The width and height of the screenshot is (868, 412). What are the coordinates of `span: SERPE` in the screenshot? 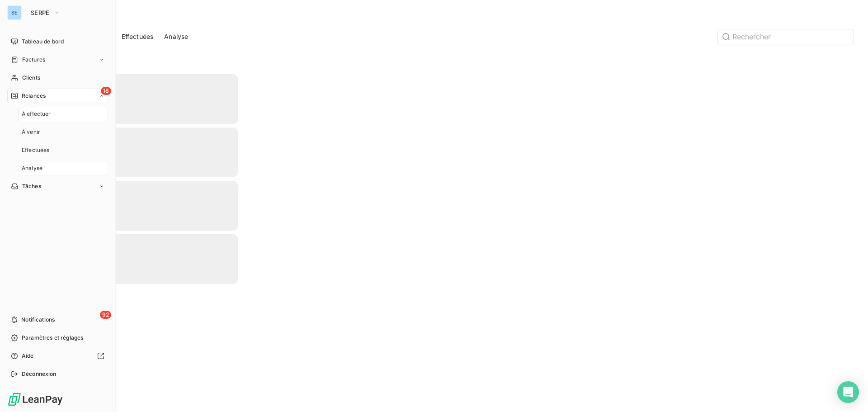 It's located at (40, 13).